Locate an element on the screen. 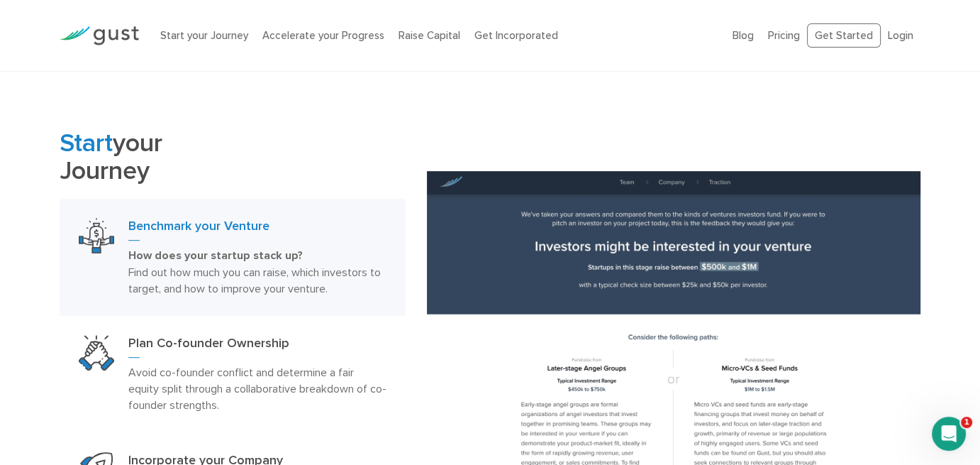 The image size is (980, 465). h3: Benchmark your Venture is located at coordinates (258, 229).